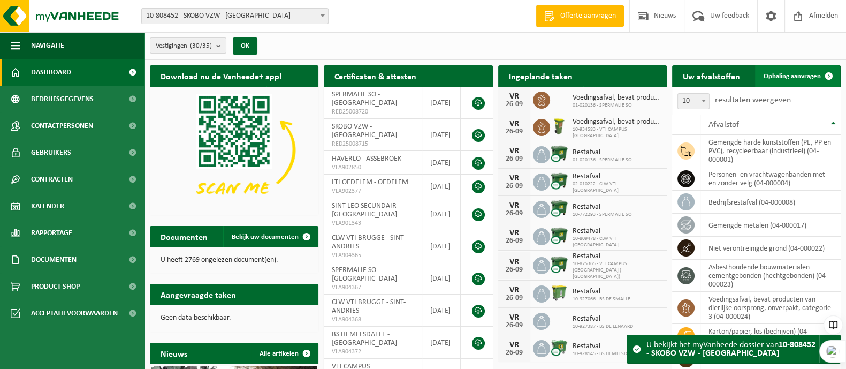 This screenshot has width=846, height=369. What do you see at coordinates (51, 72) in the screenshot?
I see `span: Dashboard` at bounding box center [51, 72].